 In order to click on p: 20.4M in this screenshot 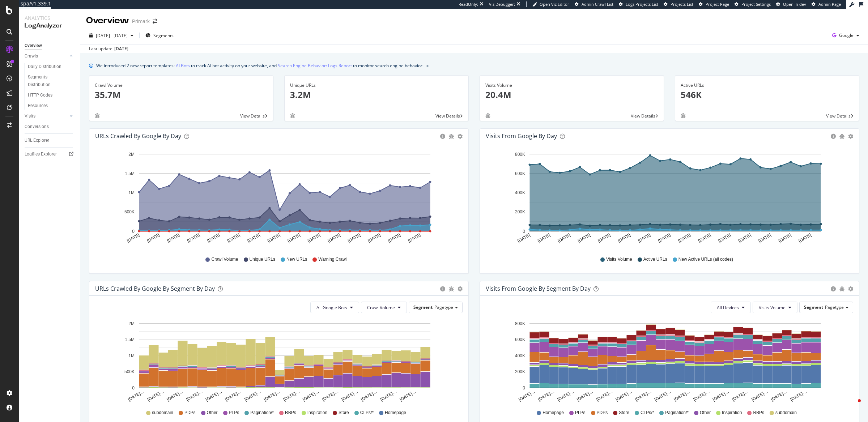, I will do `click(572, 95)`.